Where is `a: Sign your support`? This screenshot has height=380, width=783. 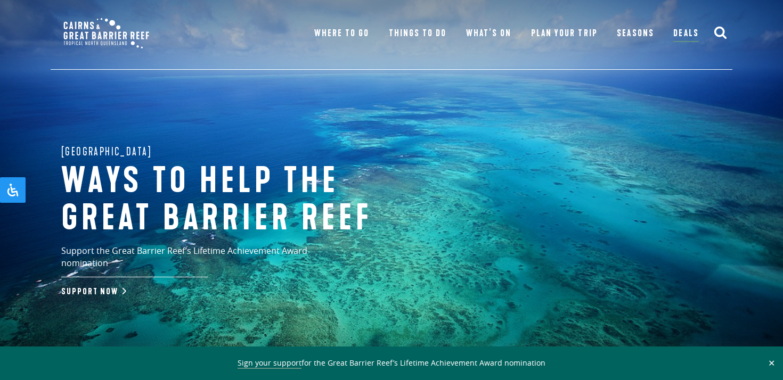 a: Sign your support is located at coordinates (269, 363).